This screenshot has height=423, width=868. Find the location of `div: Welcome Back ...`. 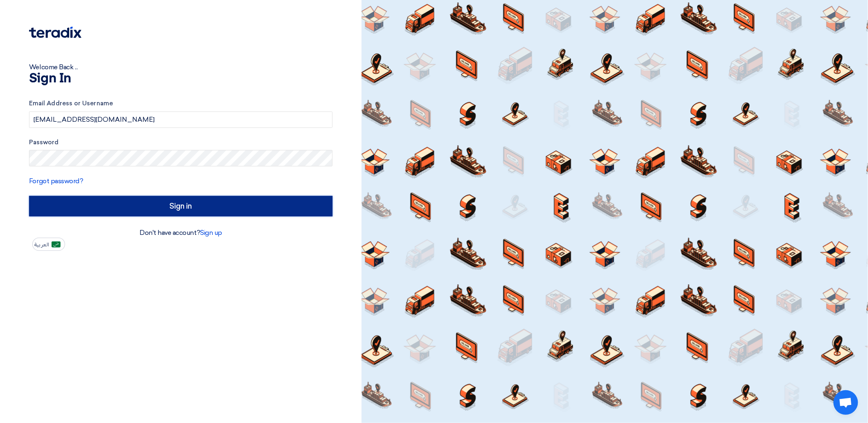

div: Welcome Back ... is located at coordinates (181, 67).